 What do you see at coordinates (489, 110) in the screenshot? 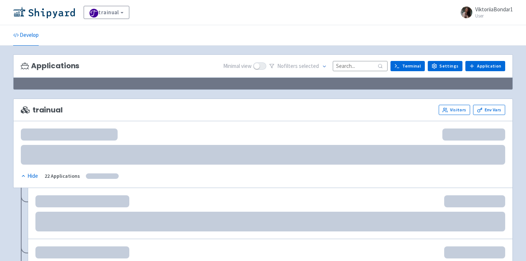
I see `a: Env Vars` at bounding box center [489, 110].